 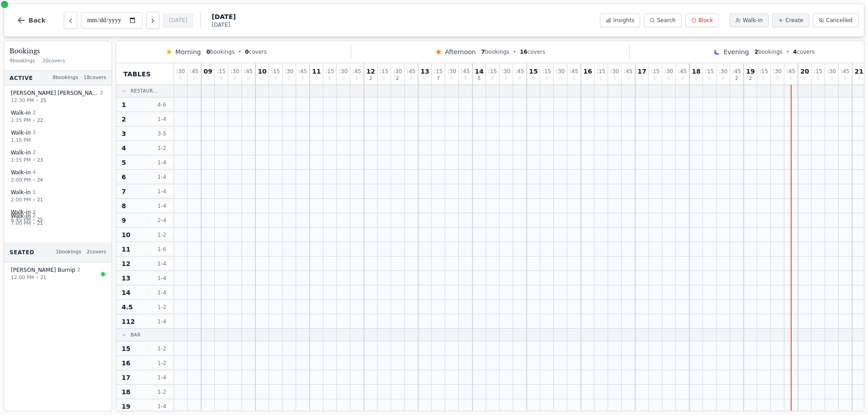 What do you see at coordinates (58, 176) in the screenshot?
I see `button: Walk-in 42:00 PM•24` at bounding box center [58, 176].